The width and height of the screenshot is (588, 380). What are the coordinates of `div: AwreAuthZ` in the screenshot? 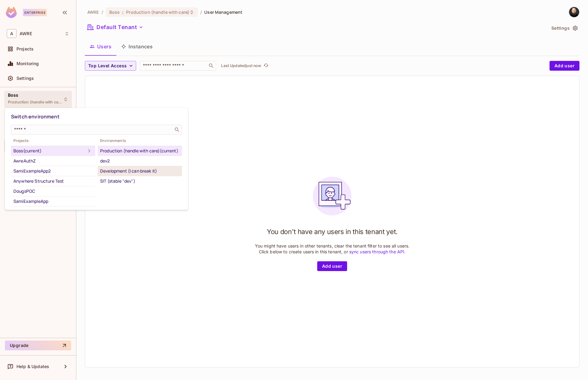 It's located at (53, 161).